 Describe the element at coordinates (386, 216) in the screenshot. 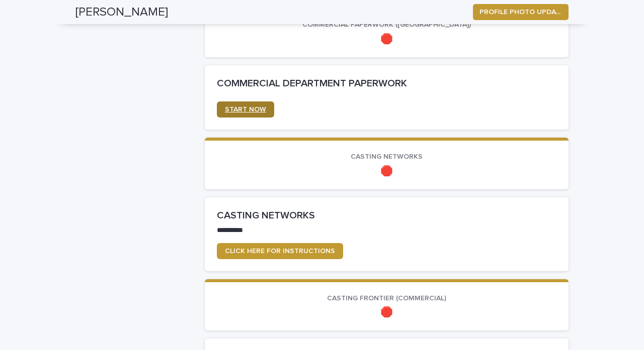

I see `h2: CASTING NETWORKS` at that location.